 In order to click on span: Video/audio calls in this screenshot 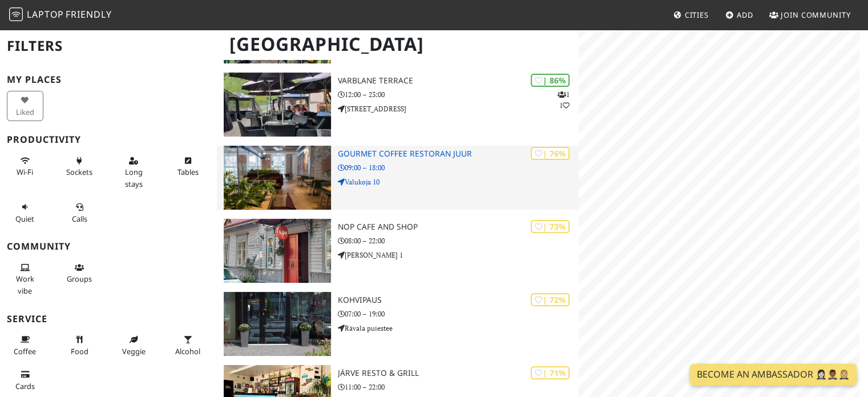, I will do `click(79, 219)`.